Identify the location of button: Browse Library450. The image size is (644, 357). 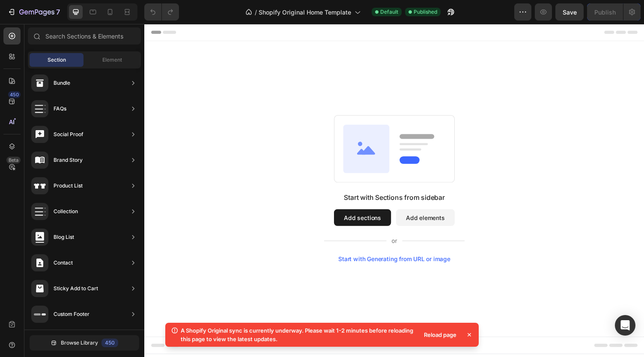
(84, 343).